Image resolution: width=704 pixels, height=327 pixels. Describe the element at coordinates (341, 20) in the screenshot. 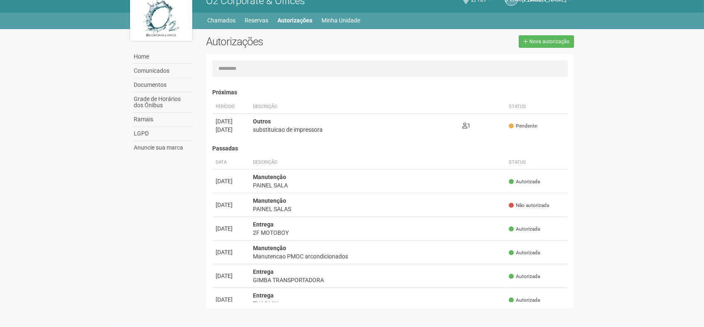

I see `a: Minha Unidade` at that location.